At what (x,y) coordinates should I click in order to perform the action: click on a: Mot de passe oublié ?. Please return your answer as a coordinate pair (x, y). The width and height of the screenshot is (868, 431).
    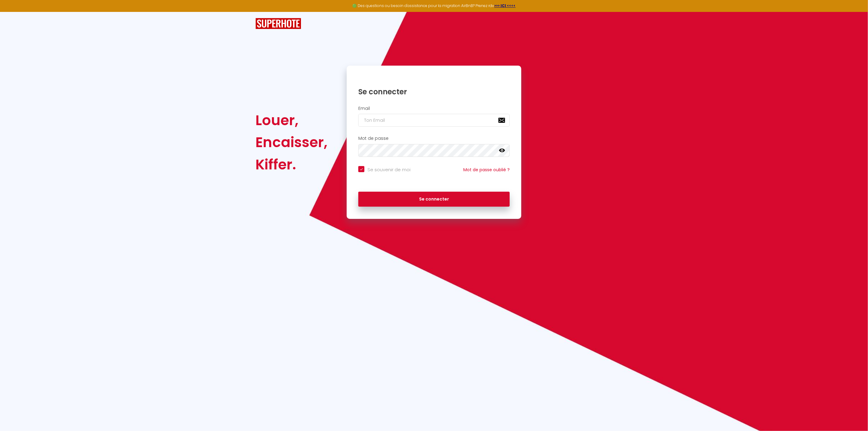
    Looking at the image, I should click on (486, 170).